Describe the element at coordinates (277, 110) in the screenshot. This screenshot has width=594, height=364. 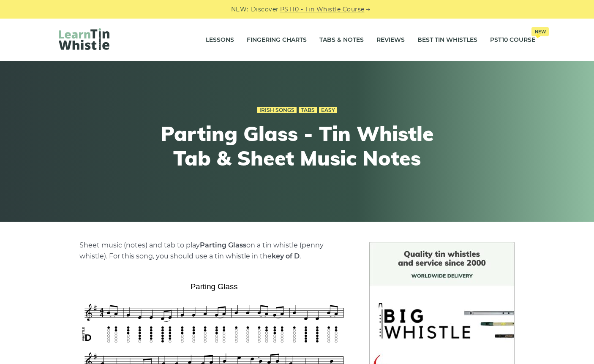
I see `a: Irish Songs` at that location.